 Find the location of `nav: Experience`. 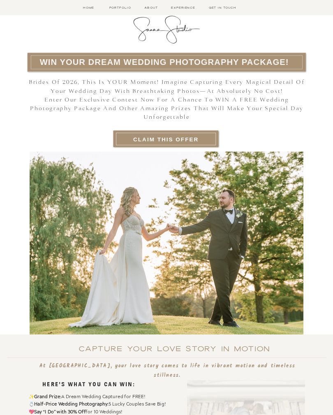

nav: Experience is located at coordinates (183, 7).